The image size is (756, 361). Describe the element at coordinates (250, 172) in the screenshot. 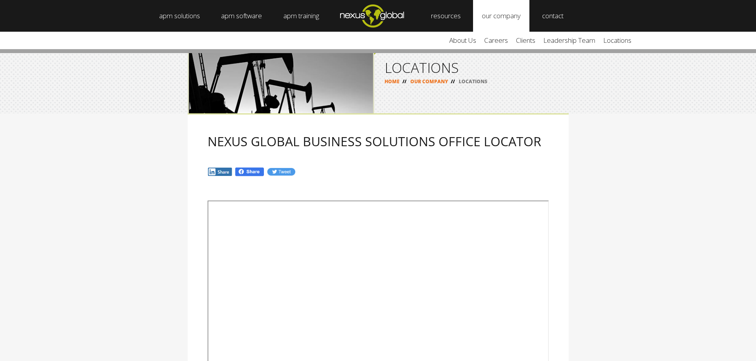

I see `img: Fb.png` at that location.